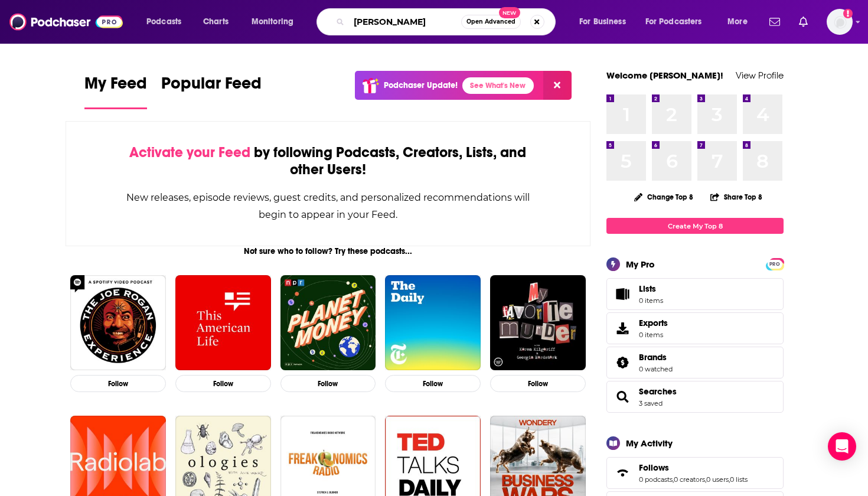 The width and height of the screenshot is (868, 496). What do you see at coordinates (537, 323) in the screenshot?
I see `img: My Favorite Murder with Karen Kilgariff and Georgia Hardstark` at bounding box center [537, 323].